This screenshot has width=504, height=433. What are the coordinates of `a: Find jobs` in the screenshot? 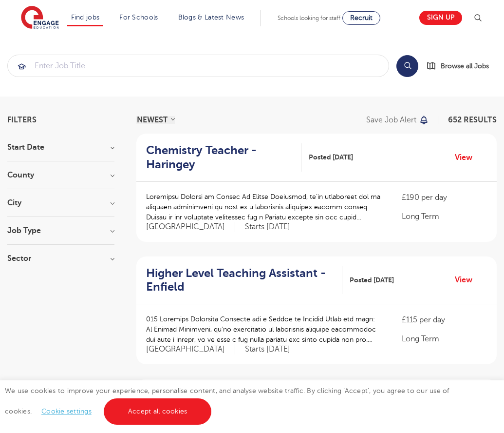 It's located at (85, 17).